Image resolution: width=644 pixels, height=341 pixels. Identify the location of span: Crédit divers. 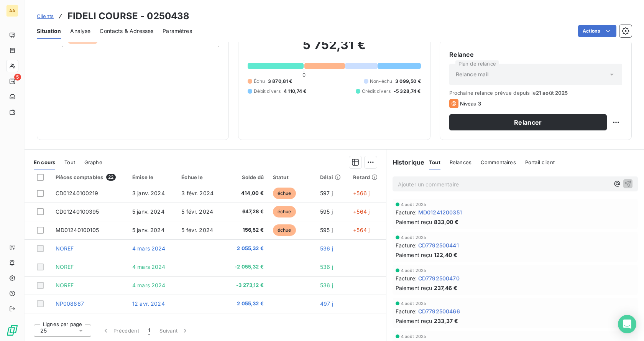
(376, 91).